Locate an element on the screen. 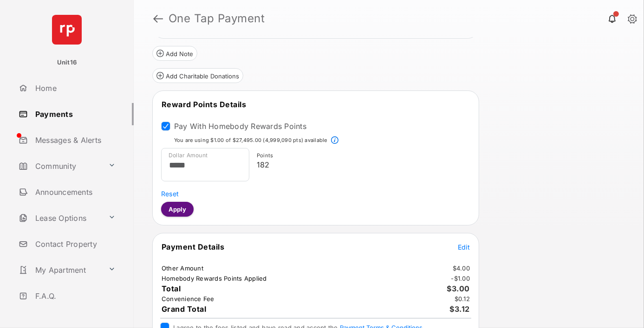 The width and height of the screenshot is (644, 328). a: Contact Property is located at coordinates (74, 244).